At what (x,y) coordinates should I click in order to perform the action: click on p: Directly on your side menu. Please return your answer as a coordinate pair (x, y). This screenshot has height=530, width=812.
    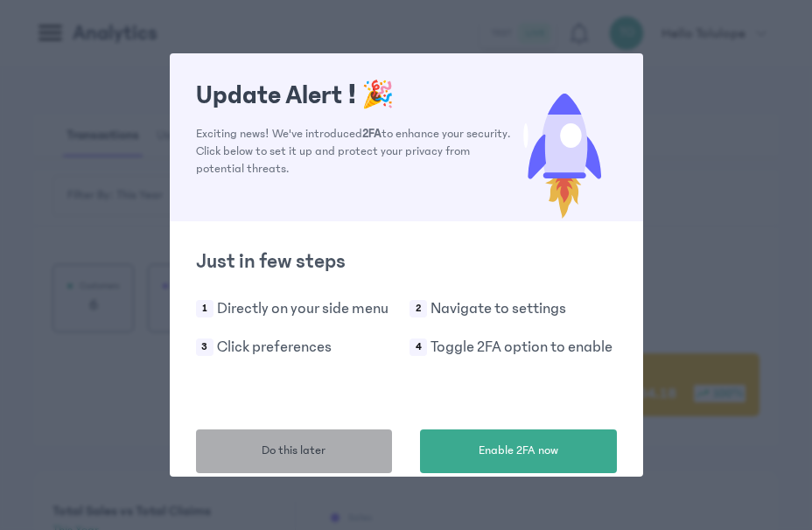
    Looking at the image, I should click on (303, 309).